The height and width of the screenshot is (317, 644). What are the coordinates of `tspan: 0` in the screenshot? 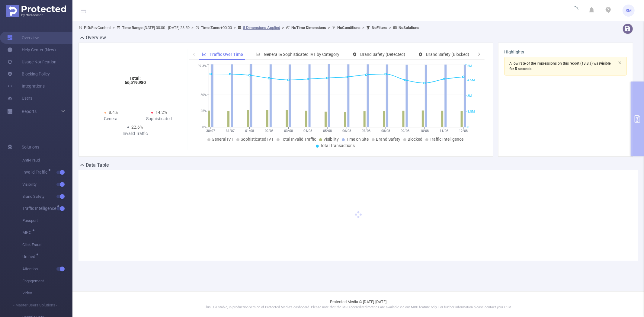 It's located at (468, 127).